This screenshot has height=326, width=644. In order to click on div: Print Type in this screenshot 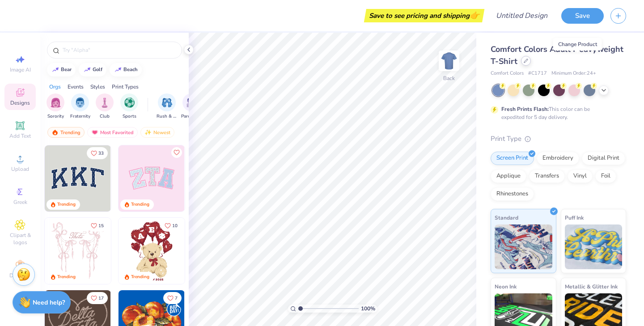, I will do `click(558, 139)`.